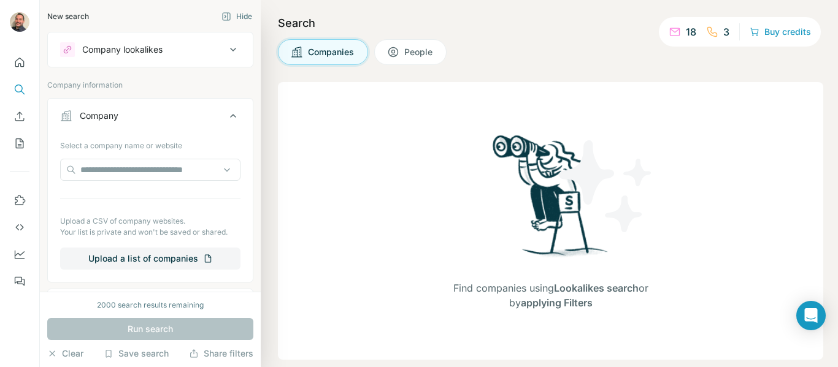 The height and width of the screenshot is (367, 838). Describe the element at coordinates (780, 32) in the screenshot. I see `button: Buy credits` at that location.